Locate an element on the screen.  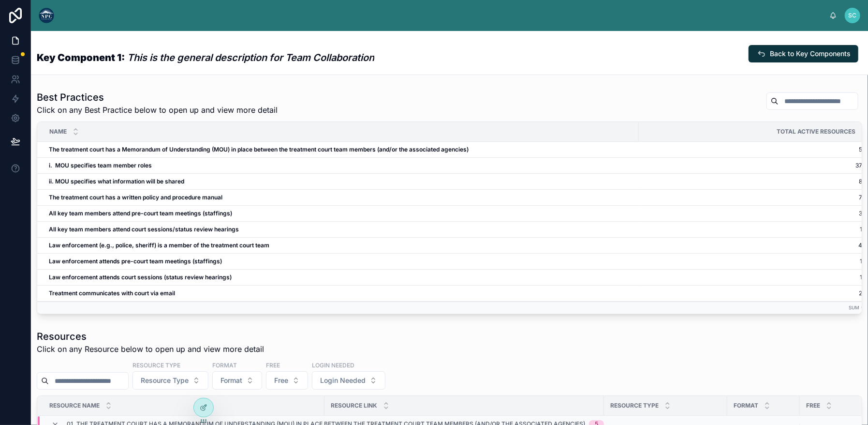
strong: ii. MOU specifies what information will be shared is located at coordinates (116, 181).